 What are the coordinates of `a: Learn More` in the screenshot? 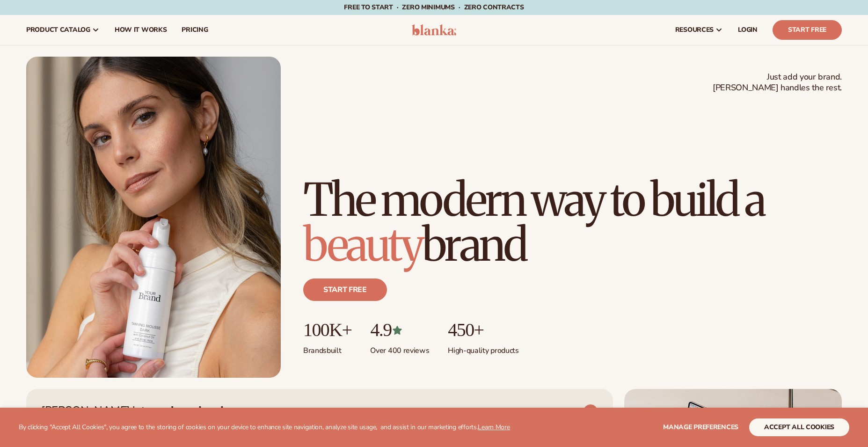 It's located at (494, 427).